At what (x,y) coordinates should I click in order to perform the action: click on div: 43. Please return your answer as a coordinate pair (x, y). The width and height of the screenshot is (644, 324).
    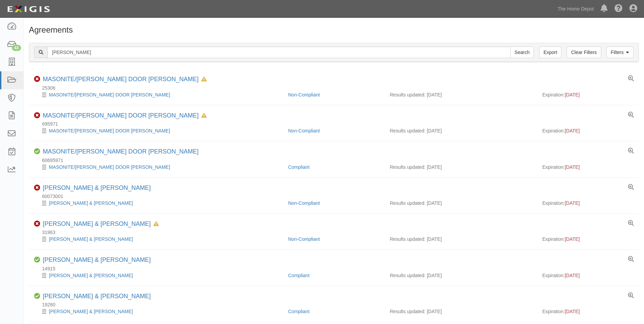
    Looking at the image, I should click on (16, 48).